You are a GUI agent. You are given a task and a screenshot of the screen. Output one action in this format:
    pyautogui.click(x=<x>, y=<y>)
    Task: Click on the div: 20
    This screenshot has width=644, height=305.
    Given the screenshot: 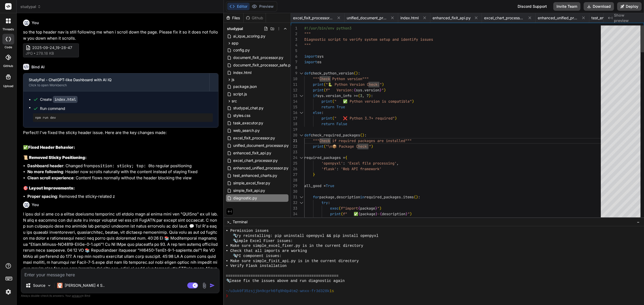 What is the action you would take?
    pyautogui.click(x=294, y=135)
    